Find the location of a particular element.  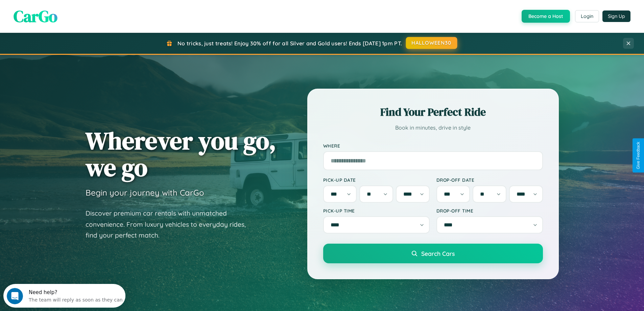

h2: Find Your Perfect Ride is located at coordinates (433, 112).